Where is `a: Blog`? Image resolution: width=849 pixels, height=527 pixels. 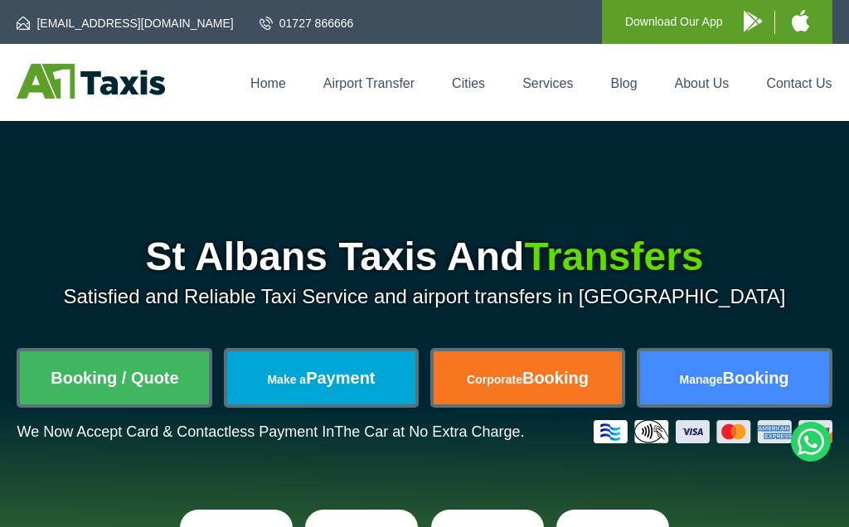
a: Blog is located at coordinates (624, 83).